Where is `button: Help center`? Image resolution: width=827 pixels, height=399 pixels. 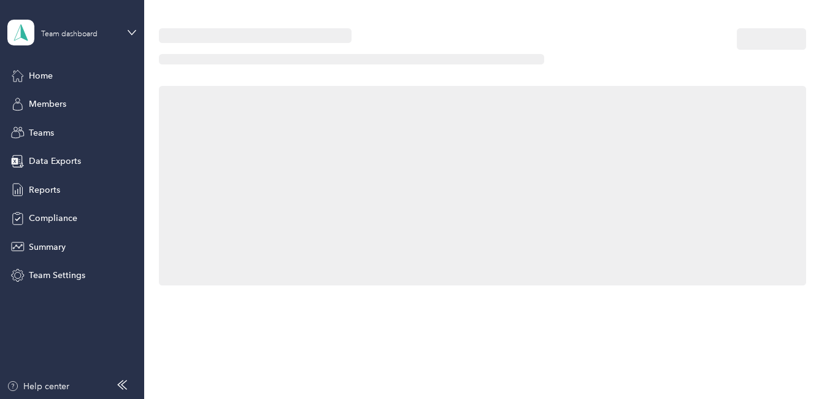 button: Help center is located at coordinates (38, 386).